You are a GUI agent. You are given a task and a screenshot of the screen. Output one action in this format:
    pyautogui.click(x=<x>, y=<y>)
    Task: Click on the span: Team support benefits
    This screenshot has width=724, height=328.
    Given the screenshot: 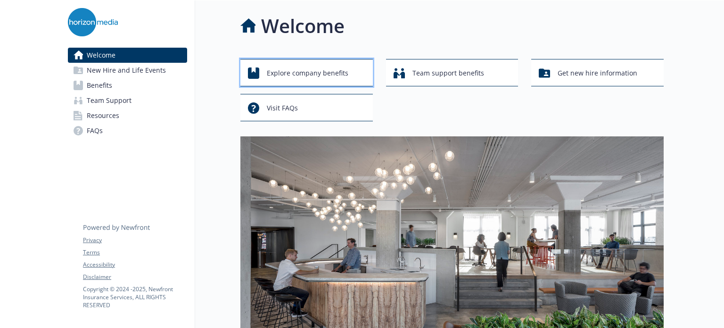 What is the action you would take?
    pyautogui.click(x=448, y=73)
    